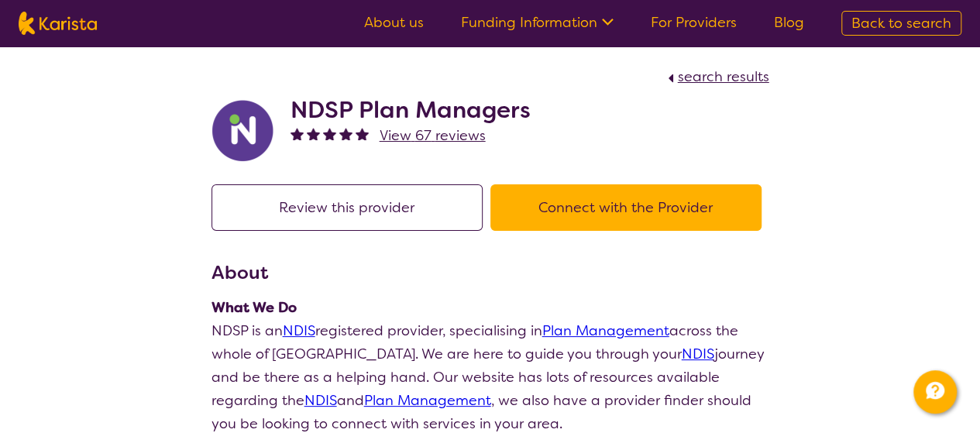  I want to click on a: Funding Information, so click(537, 22).